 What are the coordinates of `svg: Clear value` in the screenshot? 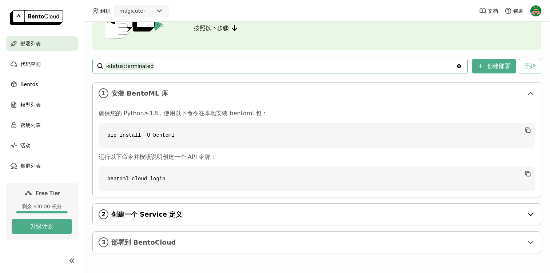 It's located at (459, 66).